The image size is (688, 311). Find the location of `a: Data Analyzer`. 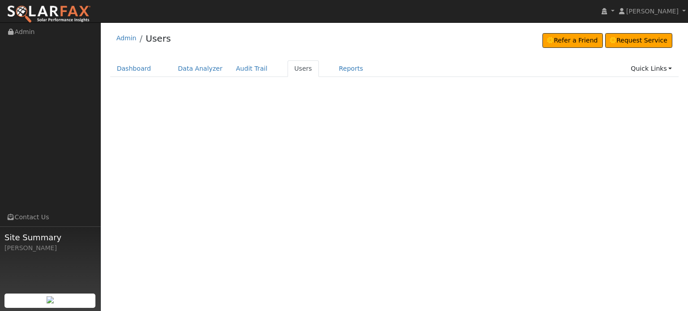

a: Data Analyzer is located at coordinates (200, 68).